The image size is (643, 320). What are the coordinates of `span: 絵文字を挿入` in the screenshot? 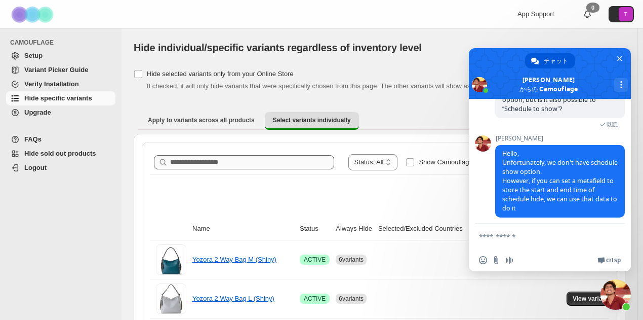 It's located at (483, 260).